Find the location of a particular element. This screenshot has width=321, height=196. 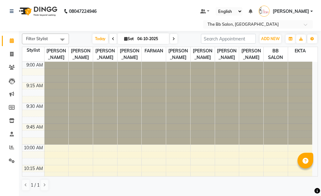

div: 9:15 AM is located at coordinates (35, 86).